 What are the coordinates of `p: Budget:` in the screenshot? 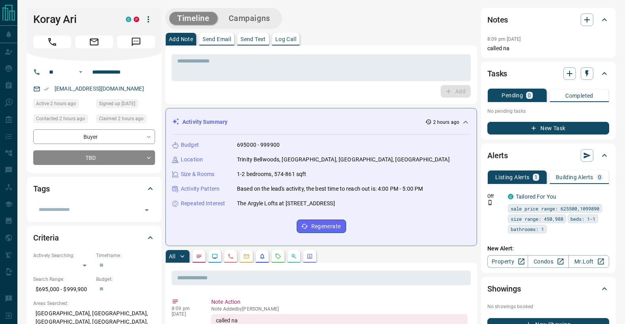 It's located at (125, 279).